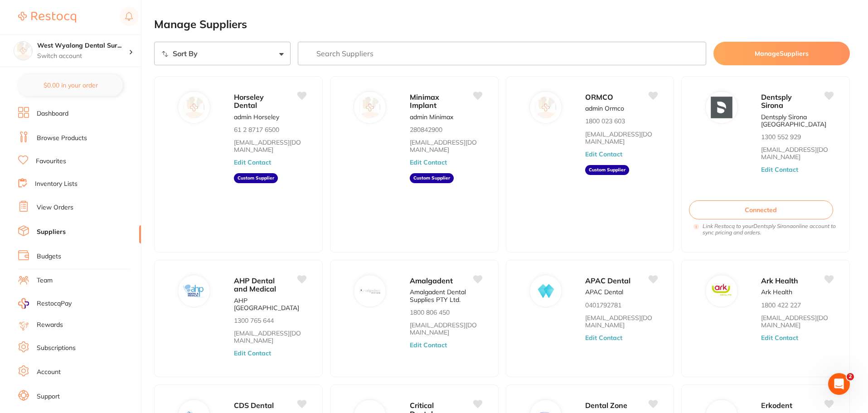 The image size is (868, 413). Describe the element at coordinates (424, 101) in the screenshot. I see `span: Minimax Implant` at that location.